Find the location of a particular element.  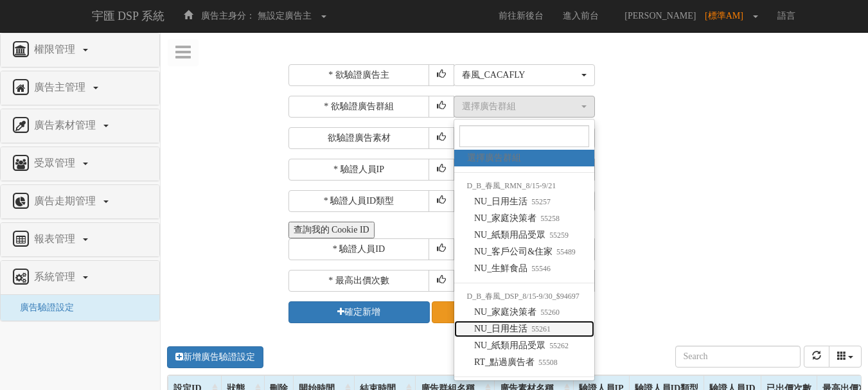

span: 廣告素材管理 is located at coordinates (66, 124).